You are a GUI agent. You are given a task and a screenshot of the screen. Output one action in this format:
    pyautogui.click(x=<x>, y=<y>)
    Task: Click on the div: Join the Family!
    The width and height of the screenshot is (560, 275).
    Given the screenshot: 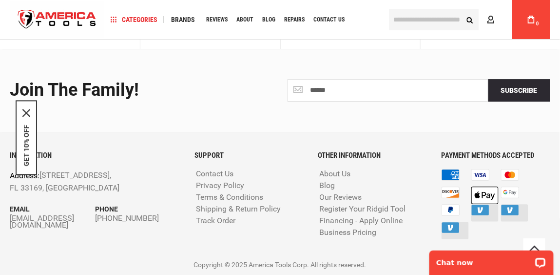 What is the action you would take?
    pyautogui.click(x=141, y=90)
    